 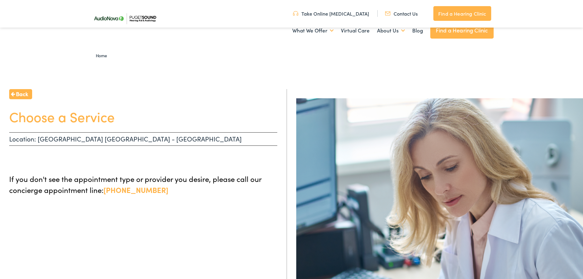 What do you see at coordinates (22, 94) in the screenshot?
I see `span: Back` at bounding box center [22, 94].